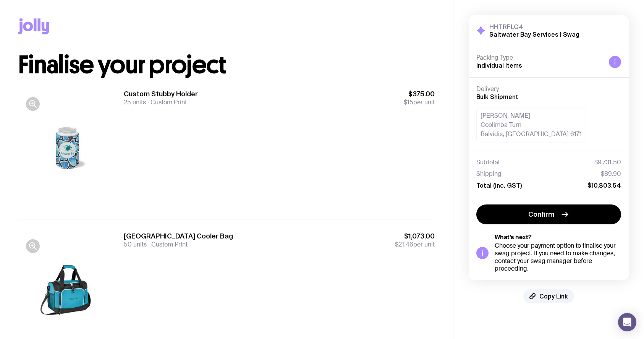 This screenshot has height=339, width=644. Describe the element at coordinates (627, 322) in the screenshot. I see `div: Open Intercom Messenger` at that location.